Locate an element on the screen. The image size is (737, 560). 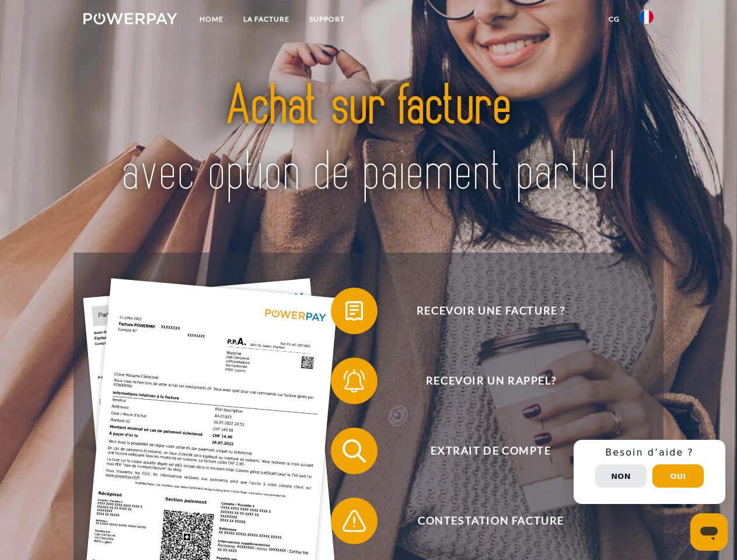
button: Recevoir une facture ? is located at coordinates (482, 311).